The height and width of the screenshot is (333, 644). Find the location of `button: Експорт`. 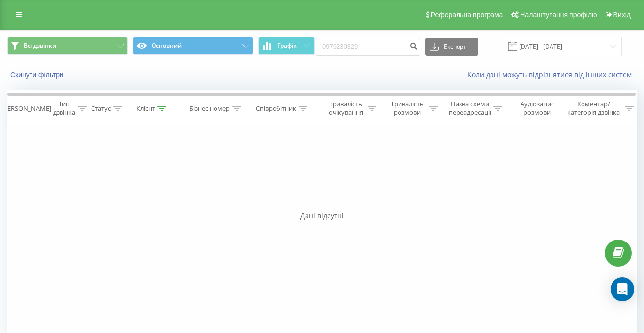

button: Експорт is located at coordinates (451, 47).